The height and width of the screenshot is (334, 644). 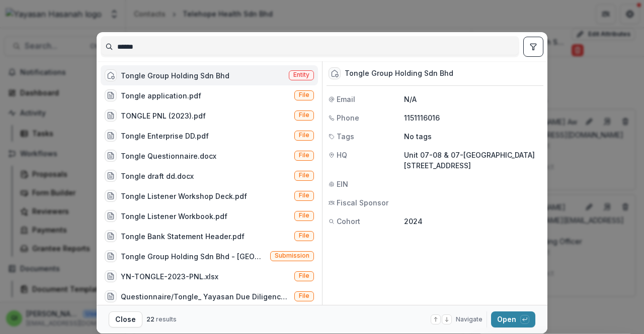 I want to click on div: Tongle Questionnaire.docx, so click(x=169, y=156).